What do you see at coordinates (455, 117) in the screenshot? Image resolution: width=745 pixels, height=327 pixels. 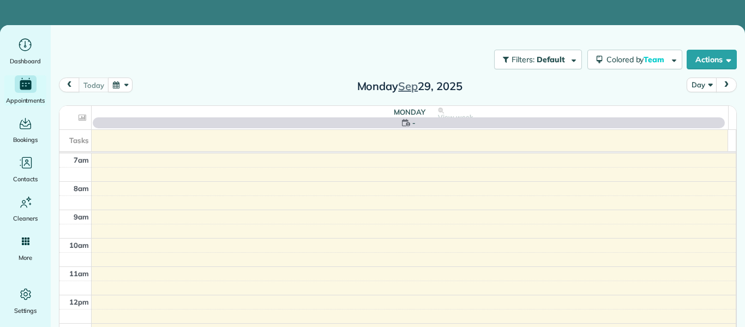 I see `span: View week` at bounding box center [455, 117].